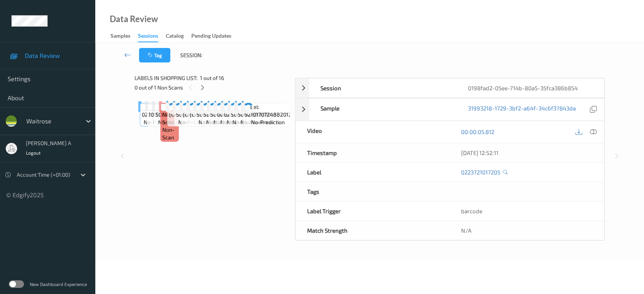 The image size is (644, 294). What do you see at coordinates (373, 212) in the screenshot?
I see `div: Label Trigger` at bounding box center [373, 212].